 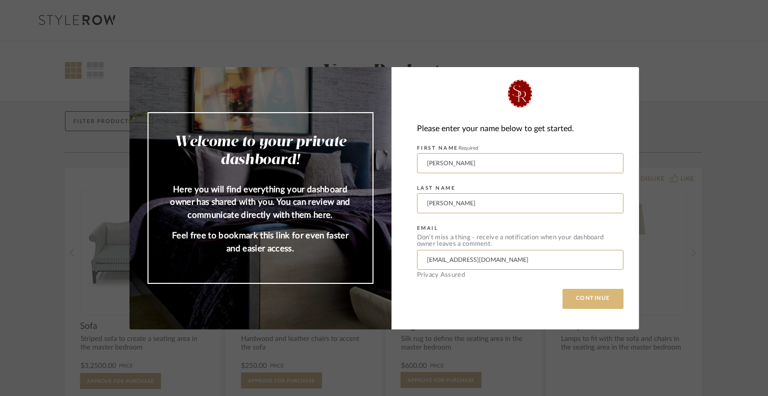 What do you see at coordinates (469, 148) in the screenshot?
I see `span: Required` at bounding box center [469, 148].